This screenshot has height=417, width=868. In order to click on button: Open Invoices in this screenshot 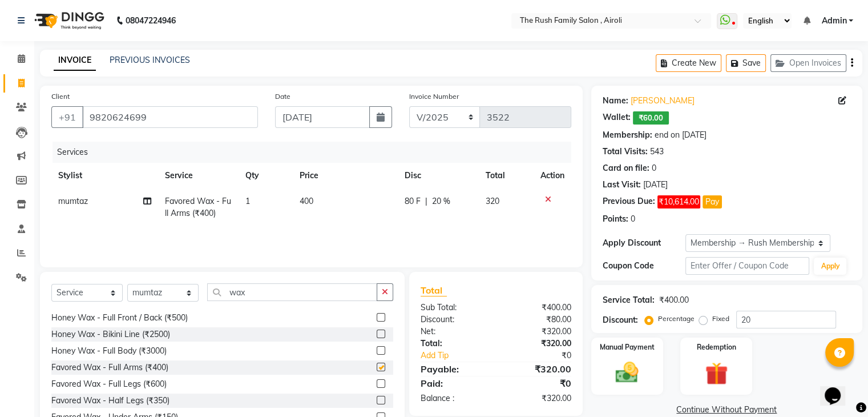, I will do `click(808, 63)`.